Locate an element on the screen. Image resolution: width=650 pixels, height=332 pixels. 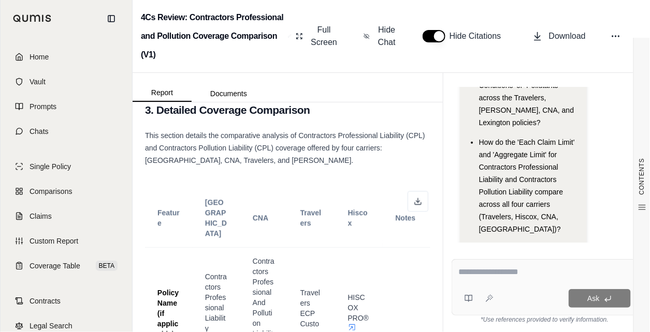
span: Chats is located at coordinates (39, 131).